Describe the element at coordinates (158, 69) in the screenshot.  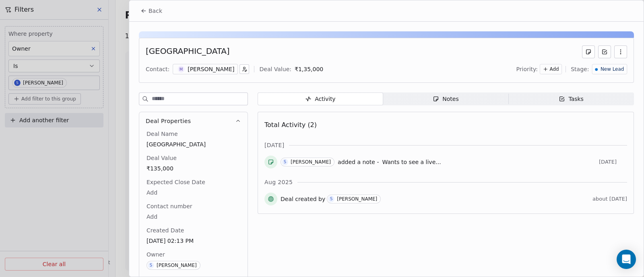
I see `div: Contact:` at that location.